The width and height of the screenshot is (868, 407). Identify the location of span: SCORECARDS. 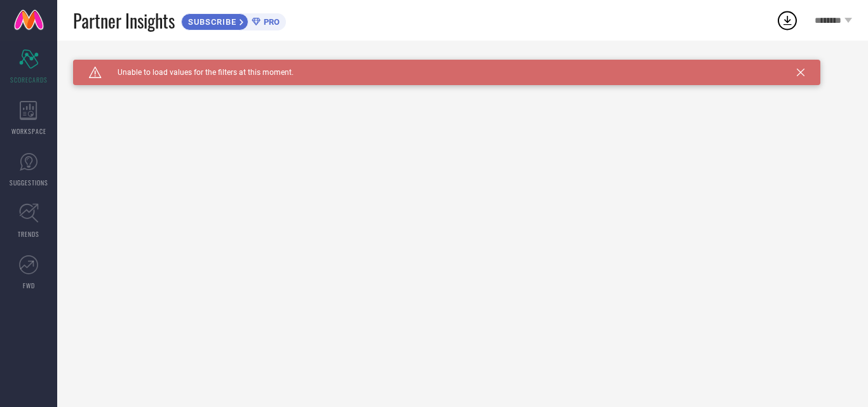
(28, 79).